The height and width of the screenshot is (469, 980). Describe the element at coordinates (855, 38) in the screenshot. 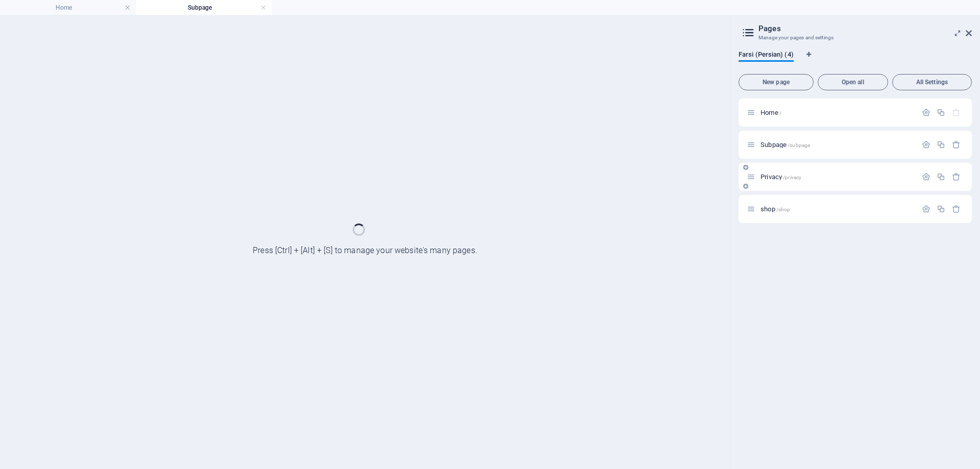

I see `h3: Manage your pages and settings` at that location.